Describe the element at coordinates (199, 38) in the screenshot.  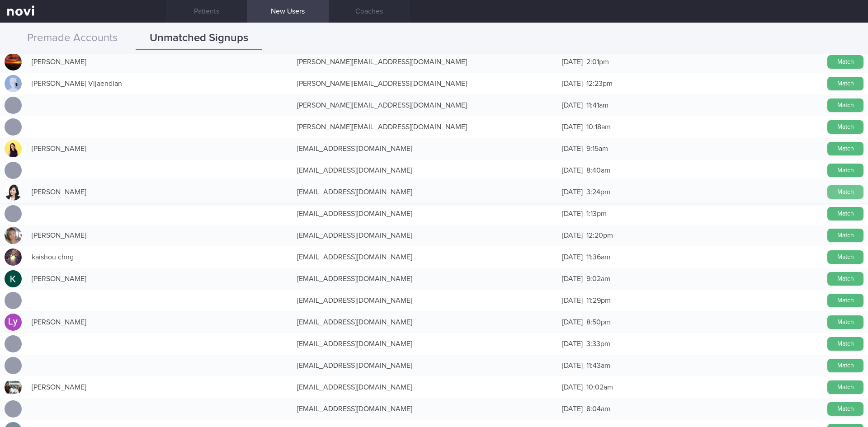
I see `button: Unmatched Signups` at that location.